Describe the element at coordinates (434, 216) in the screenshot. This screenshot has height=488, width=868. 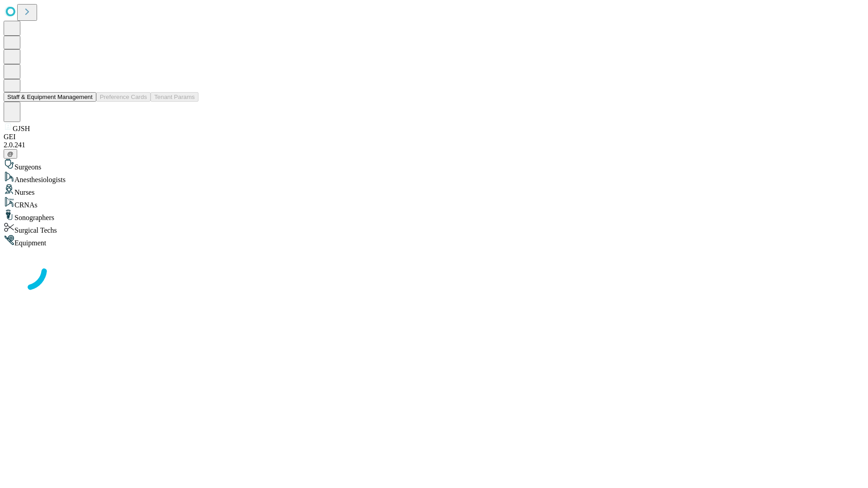
I see `div: Sonographers` at that location.